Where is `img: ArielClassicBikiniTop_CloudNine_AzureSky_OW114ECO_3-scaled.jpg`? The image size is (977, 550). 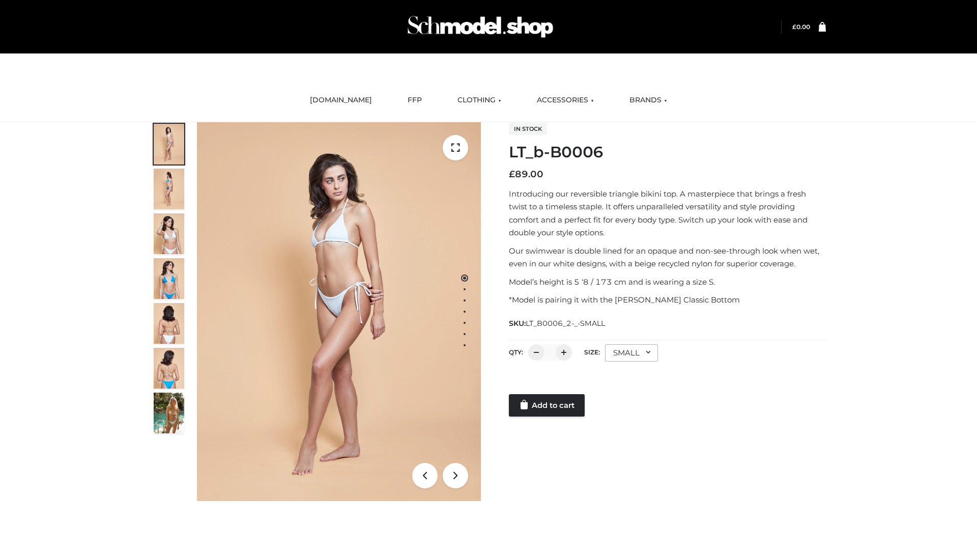
img: ArielClassicBikiniTop_CloudNine_AzureSky_OW114ECO_3-scaled.jpg is located at coordinates (169, 234).